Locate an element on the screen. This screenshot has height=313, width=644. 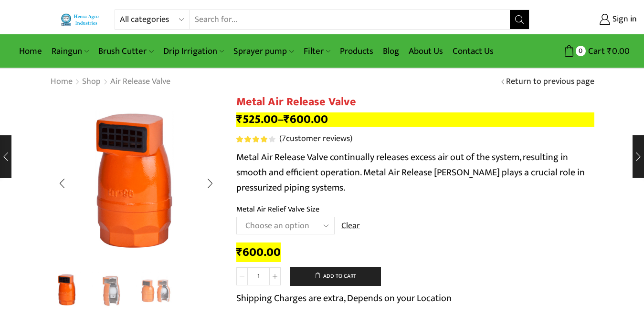
span: 0 is located at coordinates (580, 51).